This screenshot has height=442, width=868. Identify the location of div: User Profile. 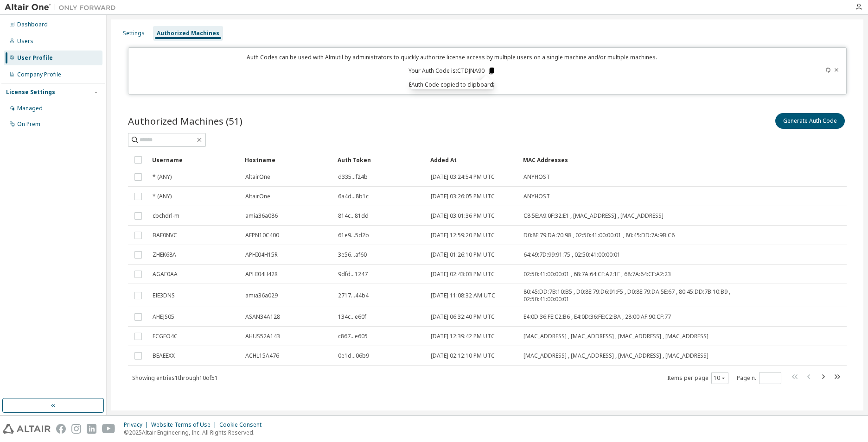
(35, 58).